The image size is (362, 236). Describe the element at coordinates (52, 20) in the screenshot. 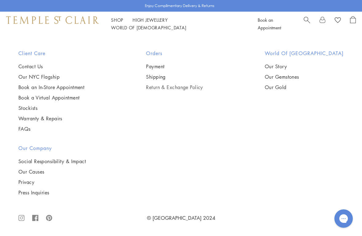

I see `img: Temple St. Clair` at that location.